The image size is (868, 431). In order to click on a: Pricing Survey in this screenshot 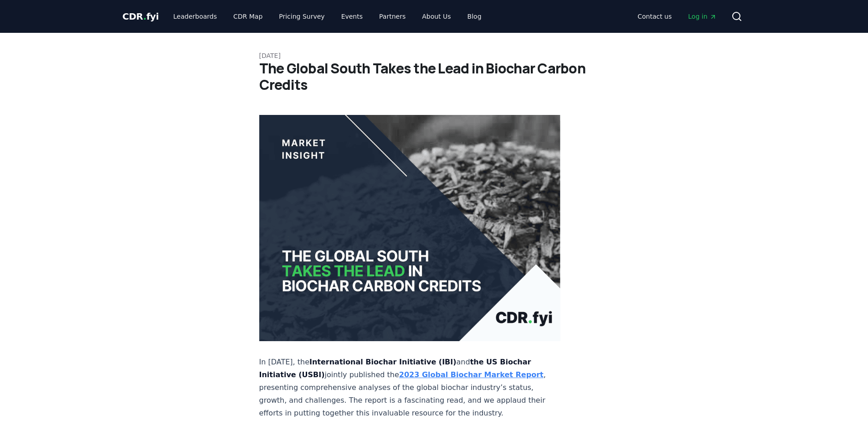, I will do `click(301, 16)`.